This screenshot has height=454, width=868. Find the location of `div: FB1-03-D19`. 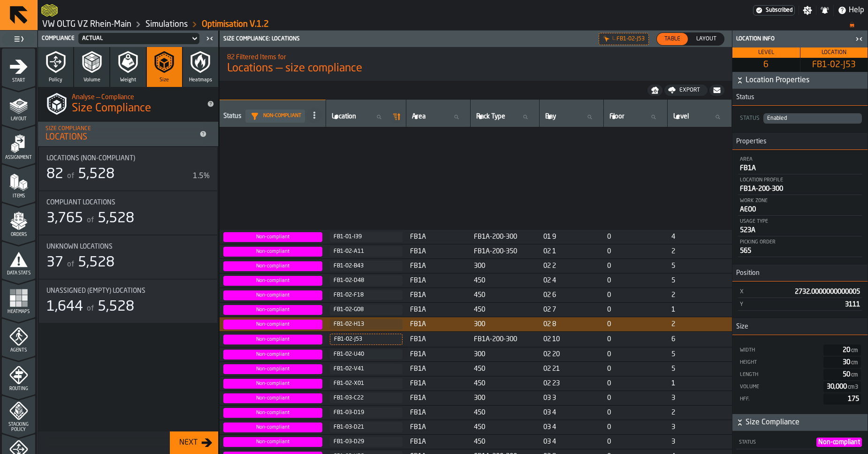

div: FB1-03-D19 is located at coordinates (366, 413).